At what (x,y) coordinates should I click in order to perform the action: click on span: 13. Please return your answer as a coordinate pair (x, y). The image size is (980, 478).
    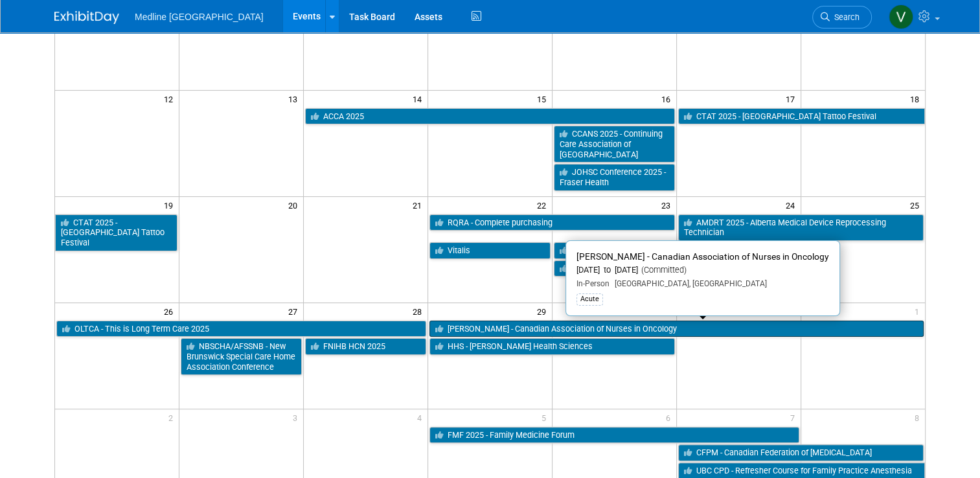
    Looking at the image, I should click on (295, 98).